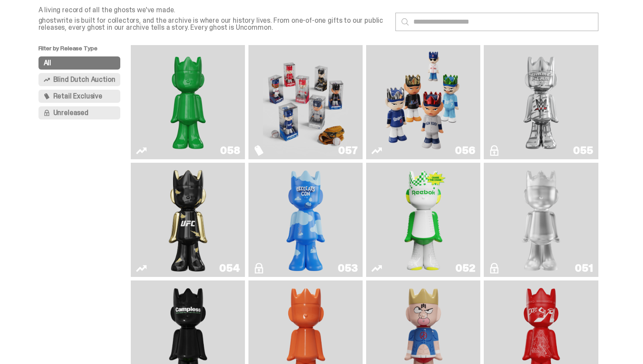  Describe the element at coordinates (306, 219) in the screenshot. I see `a: ghooooost` at that location.